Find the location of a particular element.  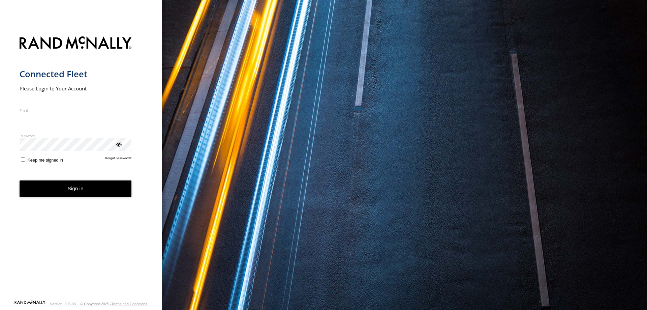

label: Password is located at coordinates (75, 135).